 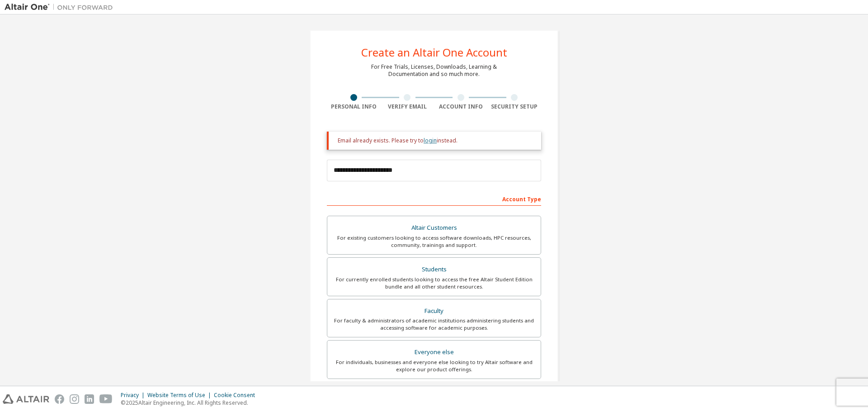 I want to click on div: For existing customers looking to access software downloads, HPC resources, community, trainings ..., so click(x=434, y=241).